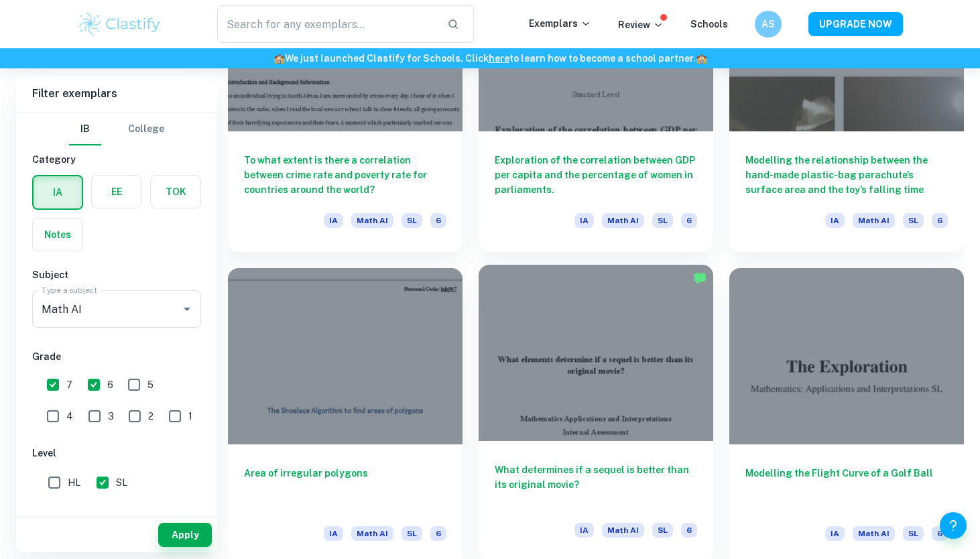  What do you see at coordinates (191, 417) in the screenshot?
I see `span: 1` at bounding box center [191, 417].